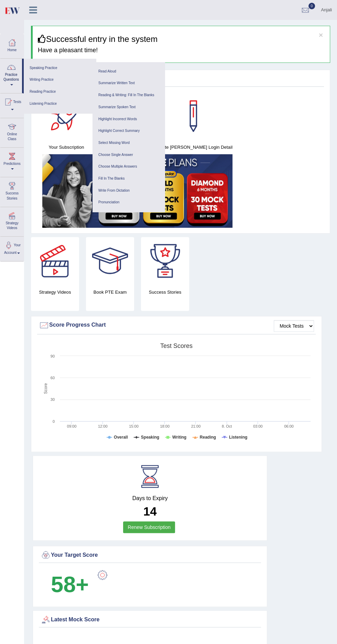 The image size is (337, 644). What do you see at coordinates (128, 119) in the screenshot?
I see `a: Highlight Incorrect Words` at bounding box center [128, 119].